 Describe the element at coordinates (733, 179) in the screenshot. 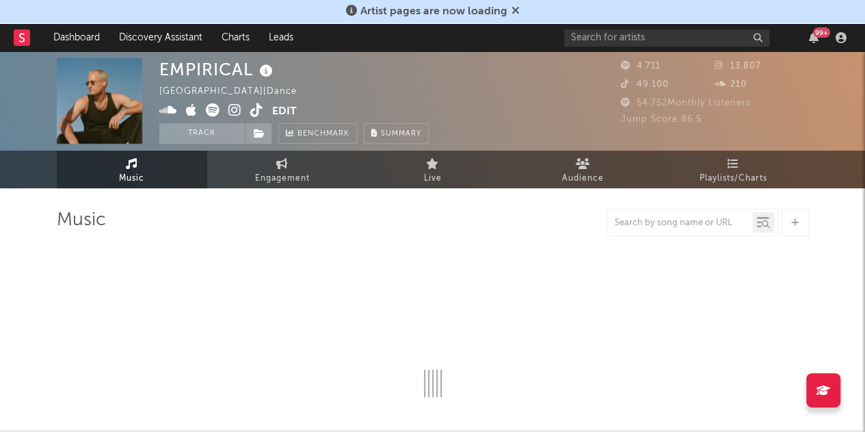

I see `span: Playlists/Charts` at that location.